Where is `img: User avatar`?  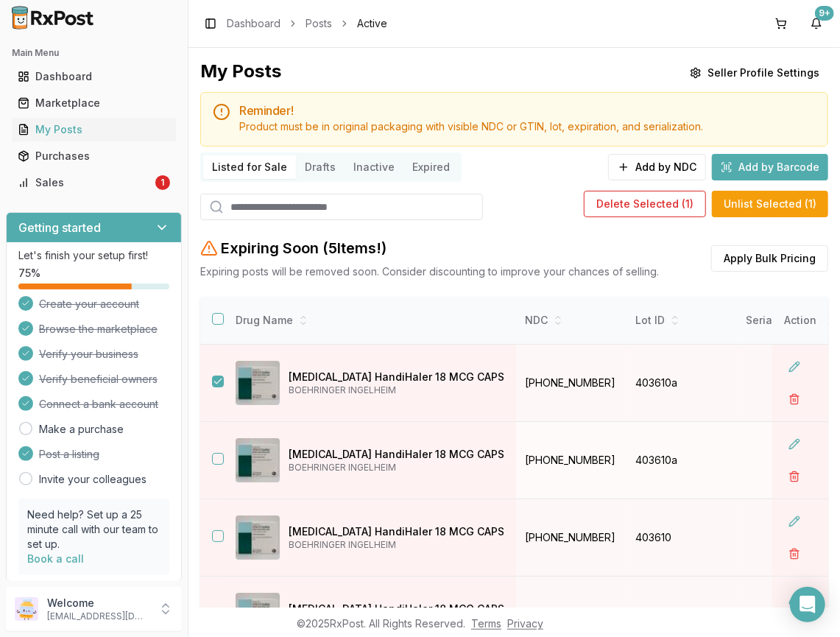
img: User avatar is located at coordinates (27, 609).